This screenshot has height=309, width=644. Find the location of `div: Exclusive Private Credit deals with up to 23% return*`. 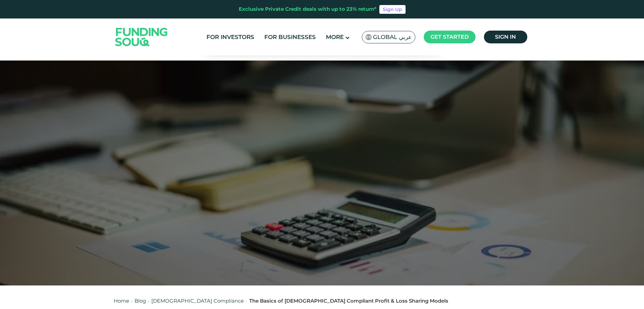

div: Exclusive Private Credit deals with up to 23% return* is located at coordinates (308, 9).